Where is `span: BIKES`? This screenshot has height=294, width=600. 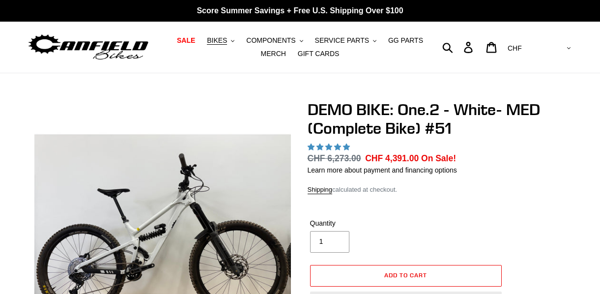
span: BIKES is located at coordinates (217, 40).